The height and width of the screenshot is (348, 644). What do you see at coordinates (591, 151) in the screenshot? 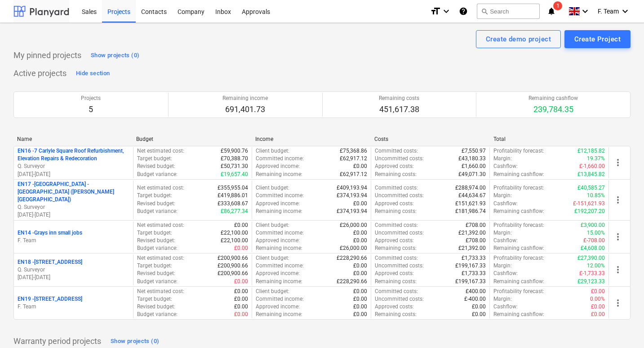
I see `p: £12,185.82` at bounding box center [591, 151].